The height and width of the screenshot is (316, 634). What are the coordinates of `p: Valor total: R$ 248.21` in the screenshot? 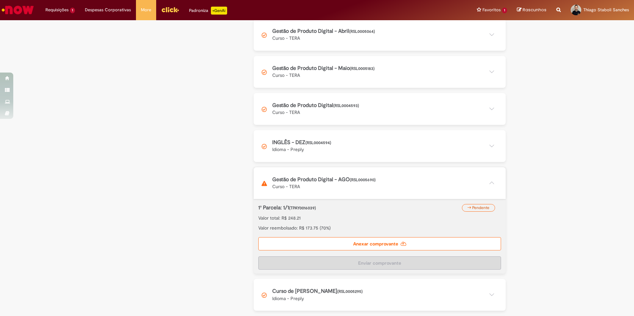 It's located at (380, 218).